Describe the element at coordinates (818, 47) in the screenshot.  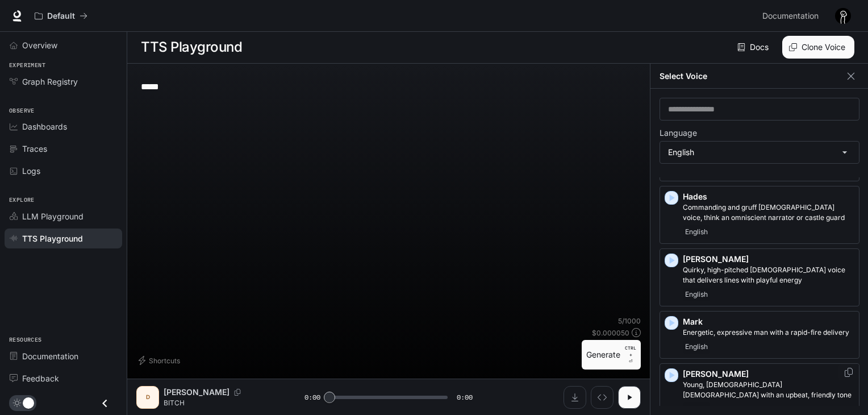
I see `button: Clone Voice` at that location.